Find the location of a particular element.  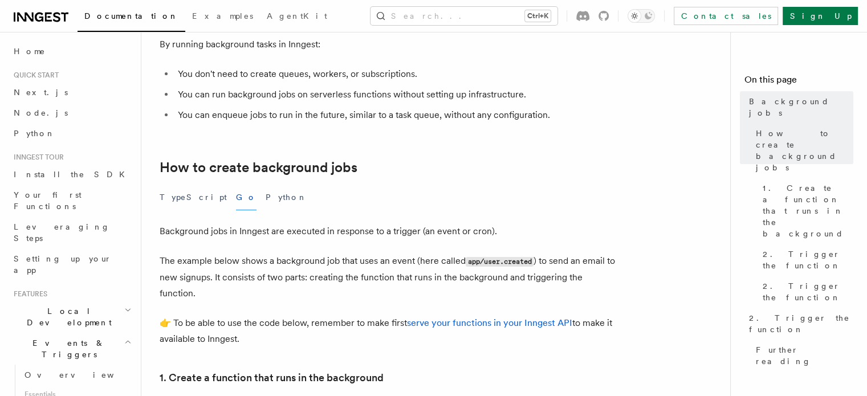

button: Python is located at coordinates (286, 197).